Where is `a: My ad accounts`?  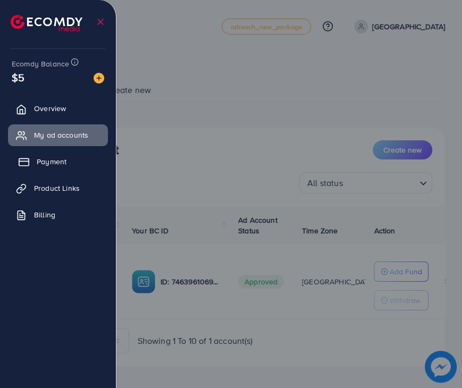
a: My ad accounts is located at coordinates (58, 135).